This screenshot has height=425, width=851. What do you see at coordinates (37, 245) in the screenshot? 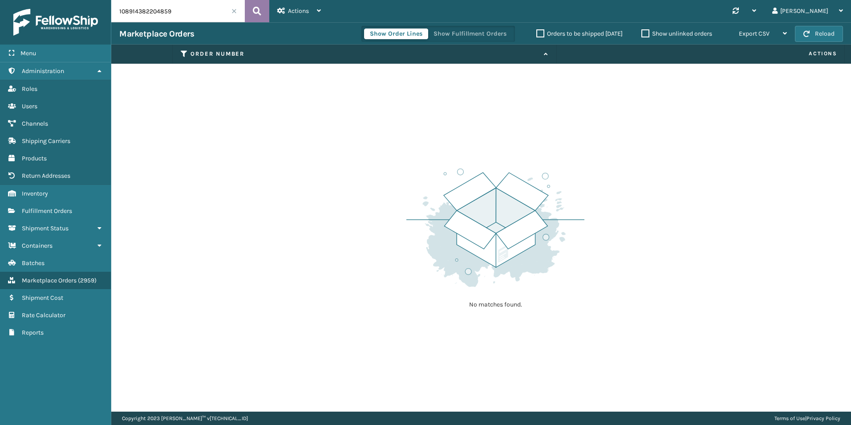
I see `span: Containers` at bounding box center [37, 245].